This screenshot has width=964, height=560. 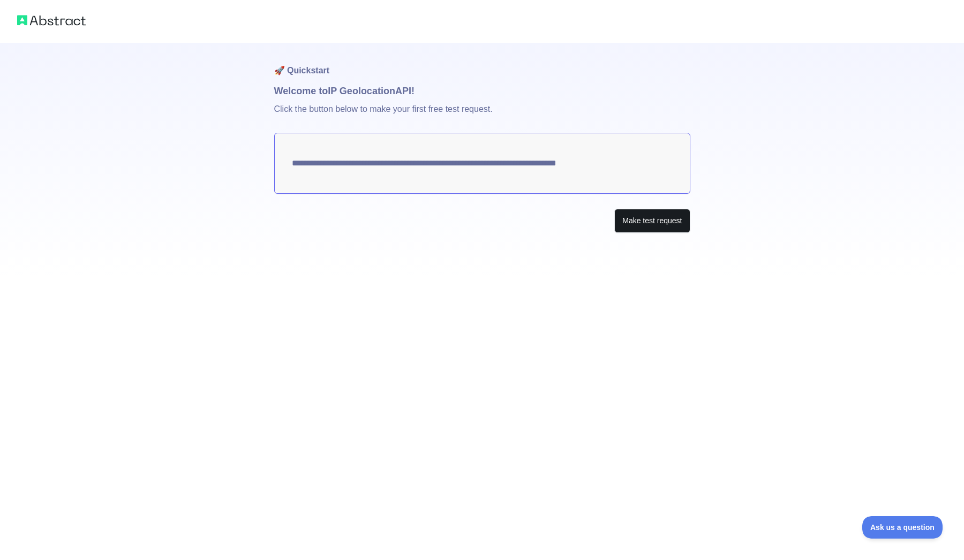 I want to click on h1: 🚀 Quickstart, so click(x=482, y=64).